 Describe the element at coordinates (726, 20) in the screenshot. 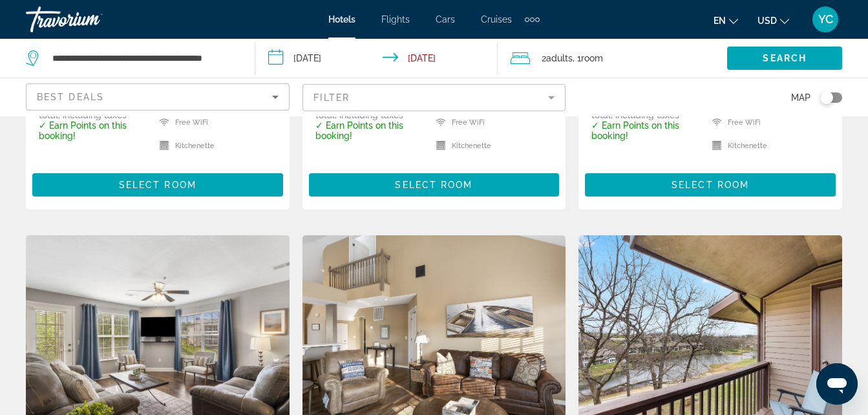

I see `button: Change language` at that location.